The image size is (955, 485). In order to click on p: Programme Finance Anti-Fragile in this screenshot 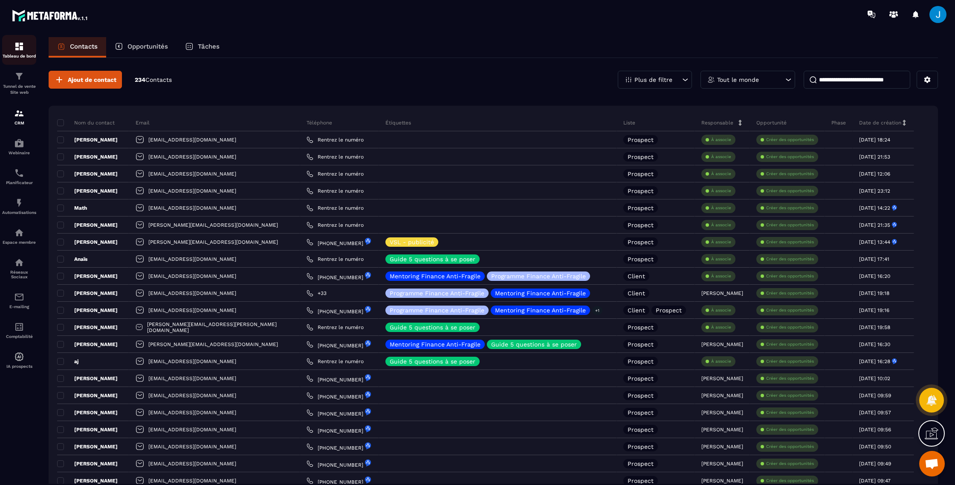, I will do `click(539, 276)`.